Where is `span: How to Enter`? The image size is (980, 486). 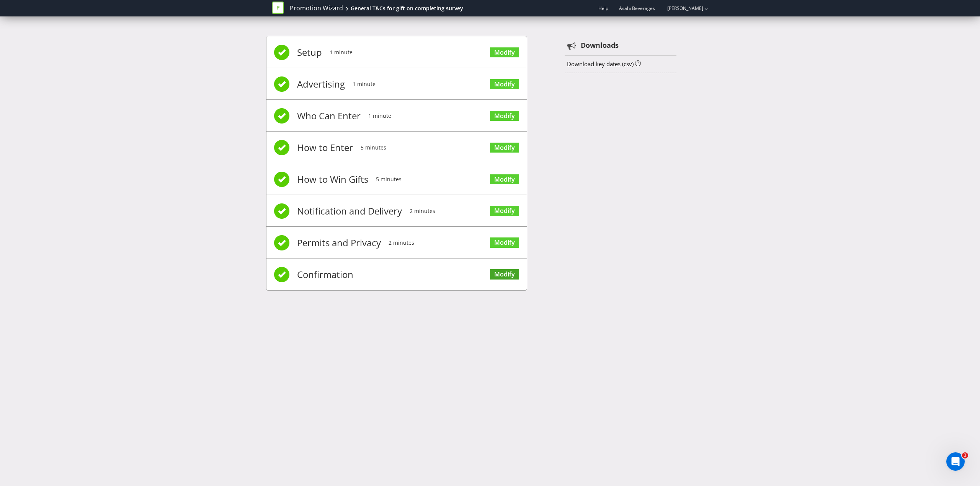 span: How to Enter is located at coordinates (325, 148).